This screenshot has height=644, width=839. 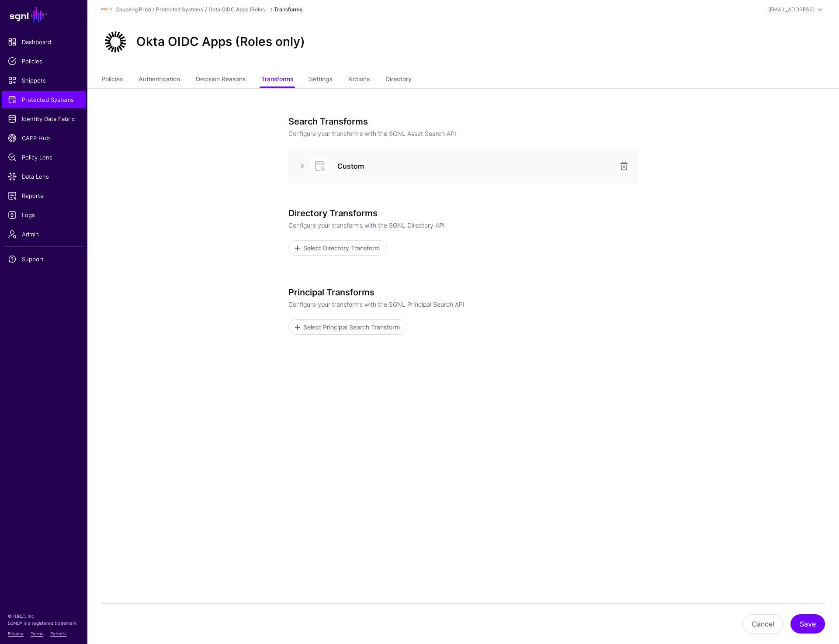 What do you see at coordinates (359, 80) in the screenshot?
I see `a: Actions` at bounding box center [359, 80].